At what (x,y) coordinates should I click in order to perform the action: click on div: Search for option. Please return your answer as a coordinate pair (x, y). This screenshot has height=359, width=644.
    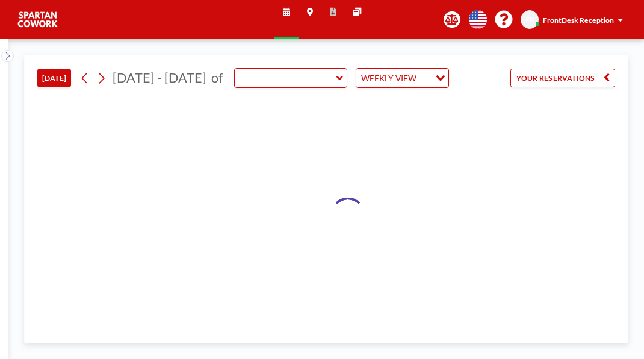
    Looking at the image, I should click on (402, 78).